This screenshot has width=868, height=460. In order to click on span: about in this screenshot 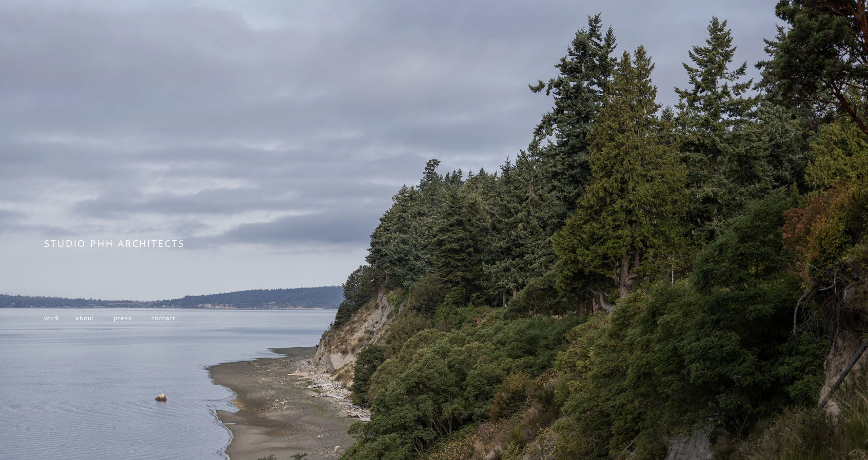, I will do `click(84, 318)`.